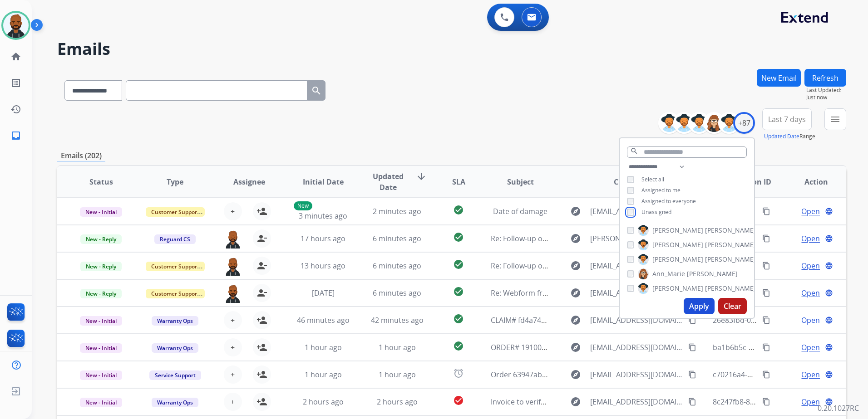 The height and width of the screenshot is (419, 868). What do you see at coordinates (175, 376) in the screenshot?
I see `span: Service Support` at bounding box center [175, 376].